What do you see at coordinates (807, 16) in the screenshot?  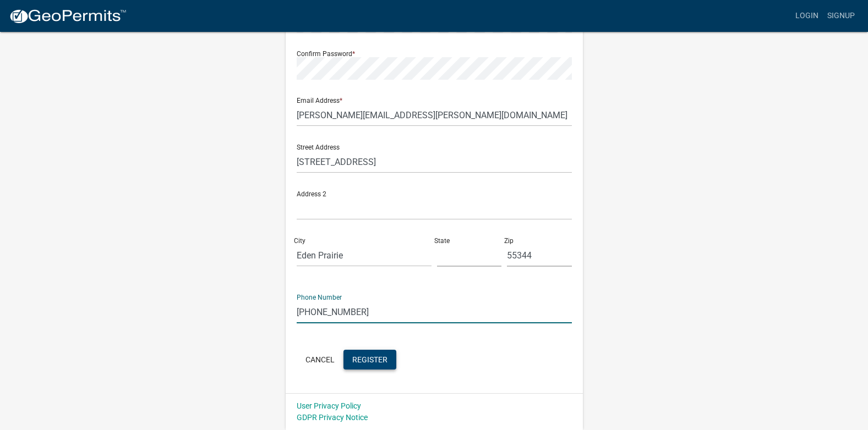 I see `a: Login` at bounding box center [807, 16].